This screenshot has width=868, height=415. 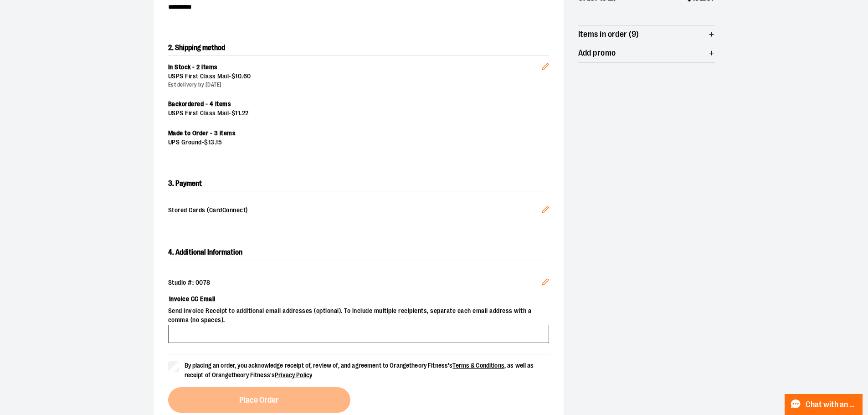 I want to click on h2: 2. Shipping method, so click(x=359, y=48).